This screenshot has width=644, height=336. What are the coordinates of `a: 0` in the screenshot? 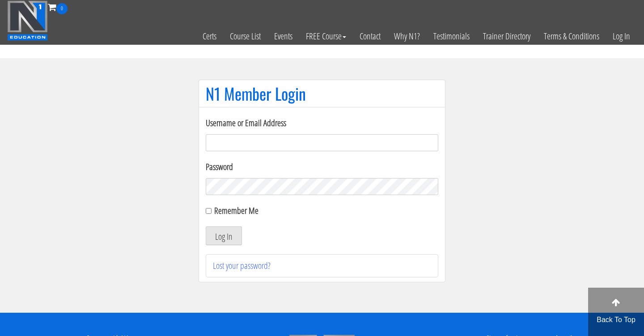 It's located at (58, 7).